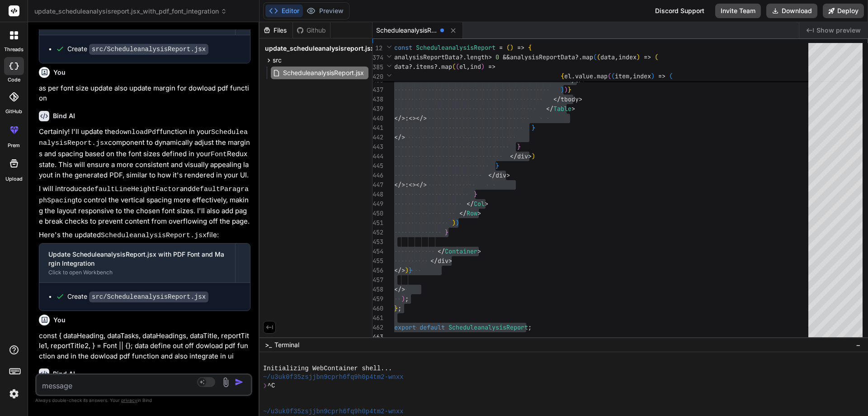 This screenshot has height=416, width=868. Describe the element at coordinates (14, 394) in the screenshot. I see `img: settings` at that location.